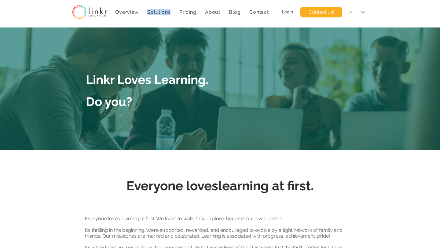 This screenshot has width=440, height=248. Describe the element at coordinates (288, 12) in the screenshot. I see `a: Login` at that location.